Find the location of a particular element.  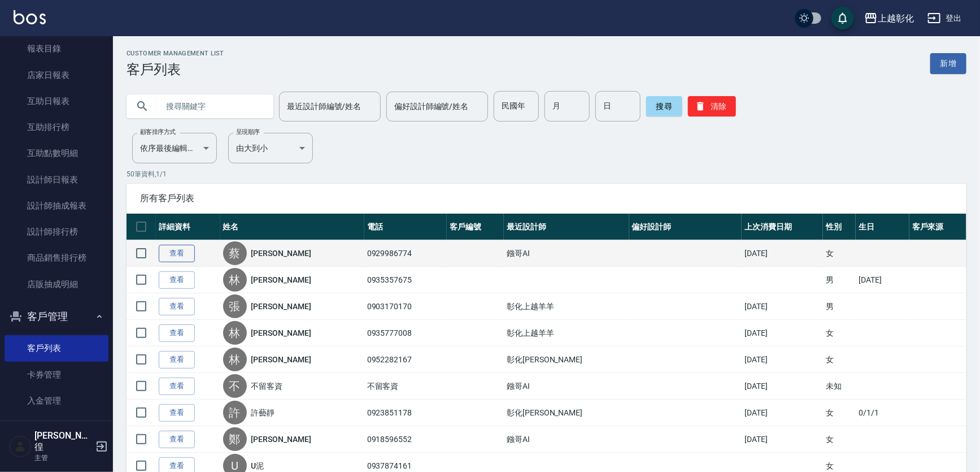

a: 入金管理 is located at coordinates (56, 401).